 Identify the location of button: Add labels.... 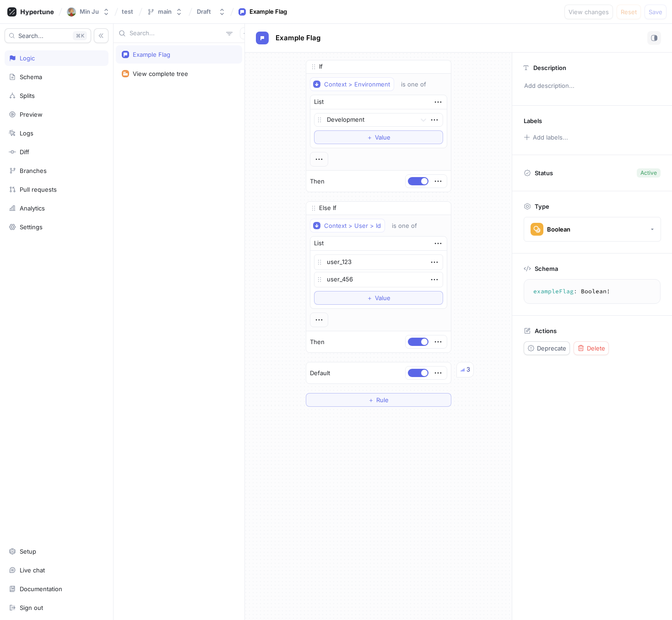
(546, 138).